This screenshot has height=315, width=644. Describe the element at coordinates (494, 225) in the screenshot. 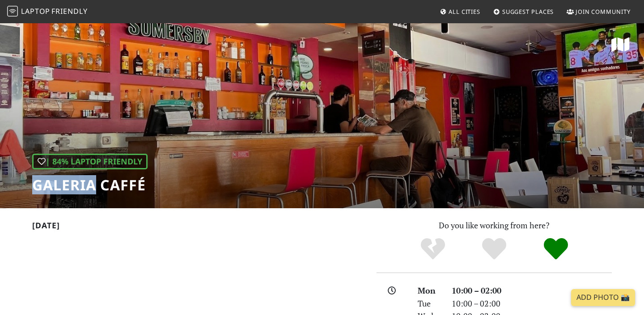

I see `p: Do you like working from here?` at that location.